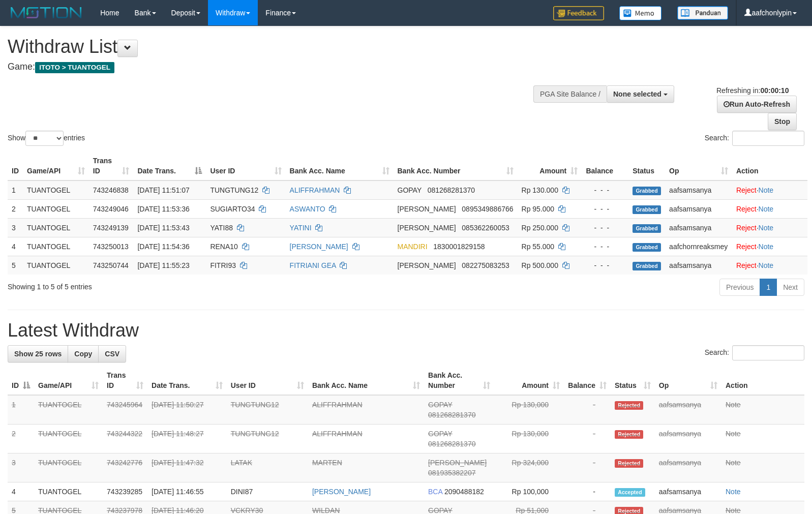  Describe the element at coordinates (487, 209) in the screenshot. I see `span: Copy 0895349886766 to clipboard` at that location.